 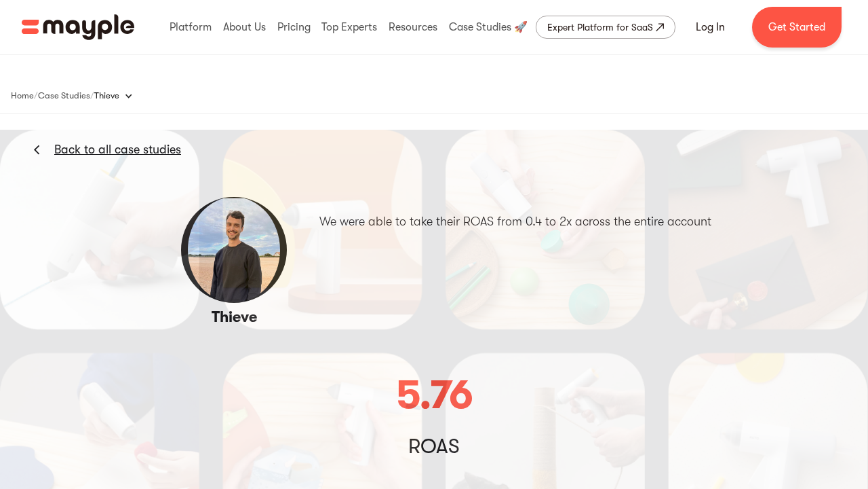 What do you see at coordinates (600, 28) in the screenshot?
I see `div: Expert Platform for SaaS` at bounding box center [600, 28].